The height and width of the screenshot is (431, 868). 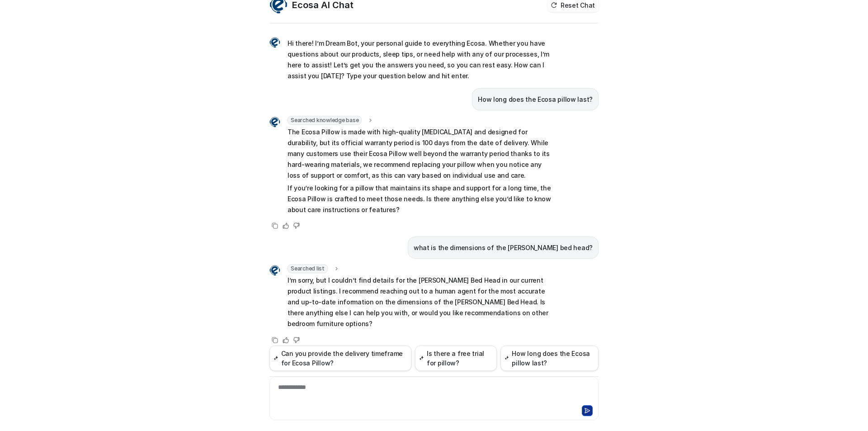 I want to click on p: How long does the Ecosa pillow last?, so click(x=536, y=100).